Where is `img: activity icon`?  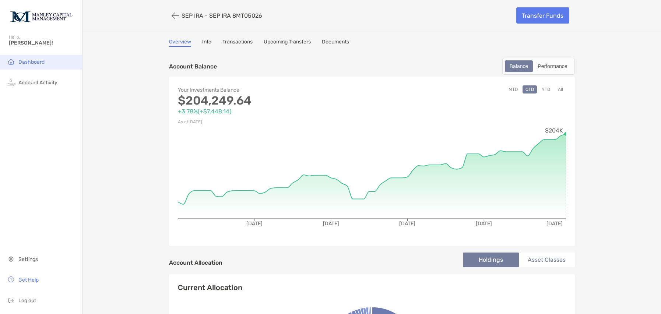
img: activity icon is located at coordinates (11, 82).